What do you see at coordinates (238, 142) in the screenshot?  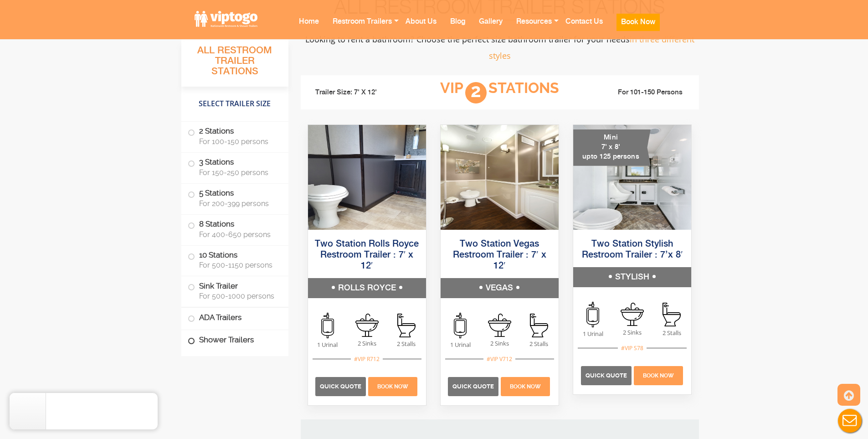 I see `span: For 100-150 persons` at bounding box center [238, 142].